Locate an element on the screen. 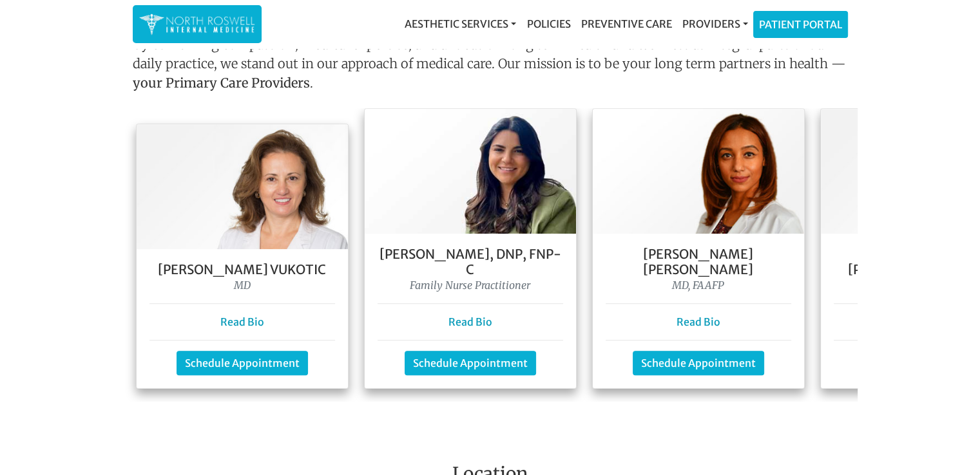 This screenshot has height=475, width=980. i: Family Nurse Practitioner is located at coordinates (470, 285).